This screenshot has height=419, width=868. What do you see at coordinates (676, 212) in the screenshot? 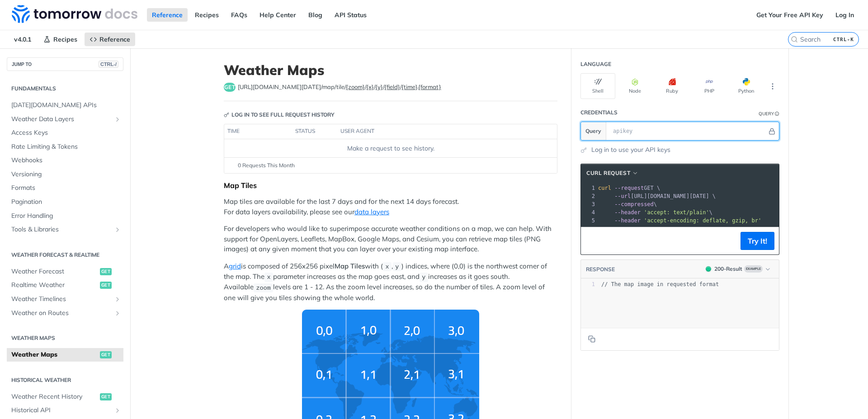
I see `span: 'accept: text/plain'` at bounding box center [676, 212].